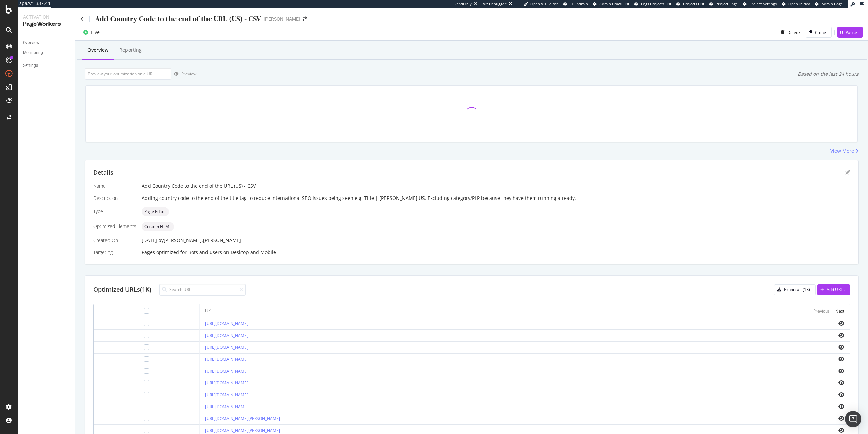 The width and height of the screenshot is (868, 434). I want to click on a: Project Settings, so click(760, 4).